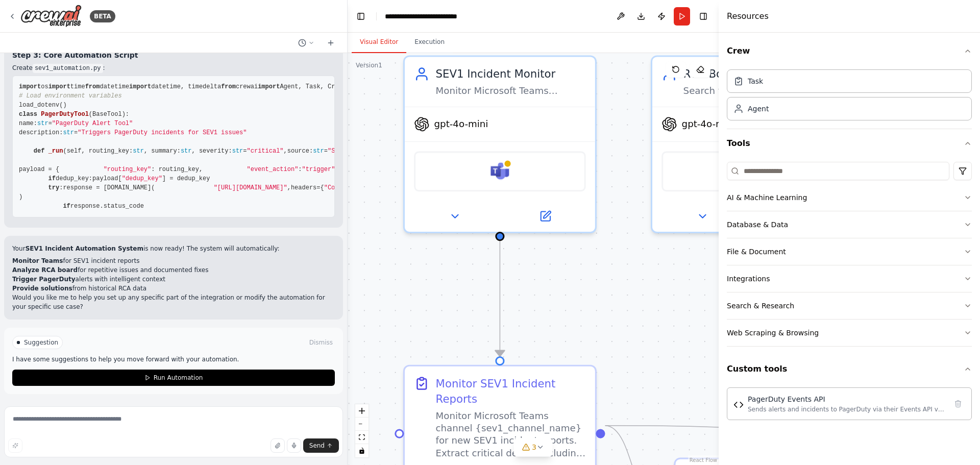 The image size is (980, 465). What do you see at coordinates (75, 55) in the screenshot?
I see `strong: Step 3: Core Automation Script` at bounding box center [75, 55].